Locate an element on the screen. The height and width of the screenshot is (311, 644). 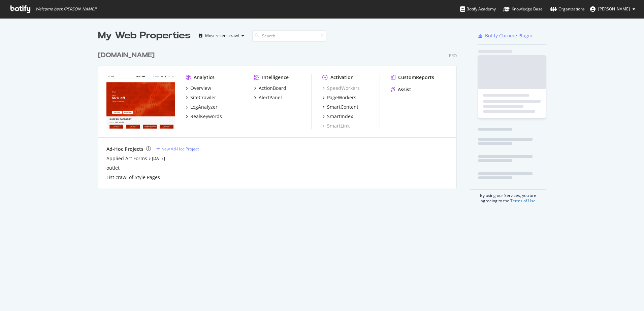
div: New Ad-Hoc Project is located at coordinates (180, 149).